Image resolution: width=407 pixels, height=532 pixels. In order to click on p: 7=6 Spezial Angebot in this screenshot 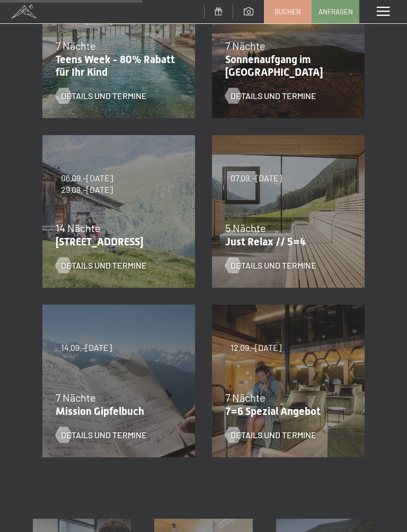, I will do `click(286, 411)`.